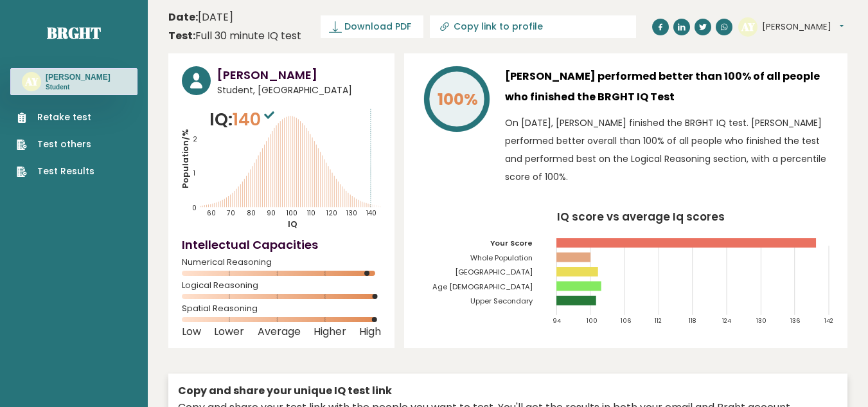 Image resolution: width=868 pixels, height=407 pixels. Describe the element at coordinates (78, 88) in the screenshot. I see `p: Student` at that location.